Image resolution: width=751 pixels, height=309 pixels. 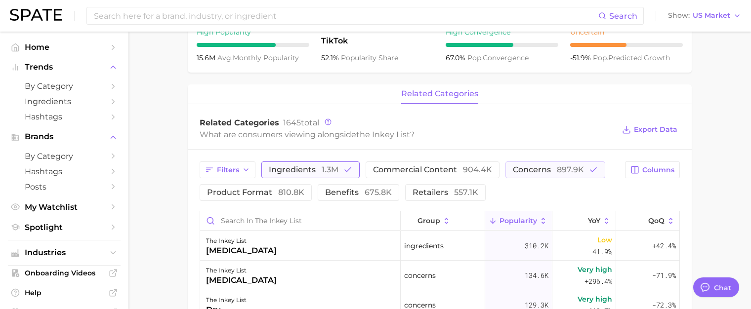 I want to click on div: Uncertain, so click(x=626, y=32).